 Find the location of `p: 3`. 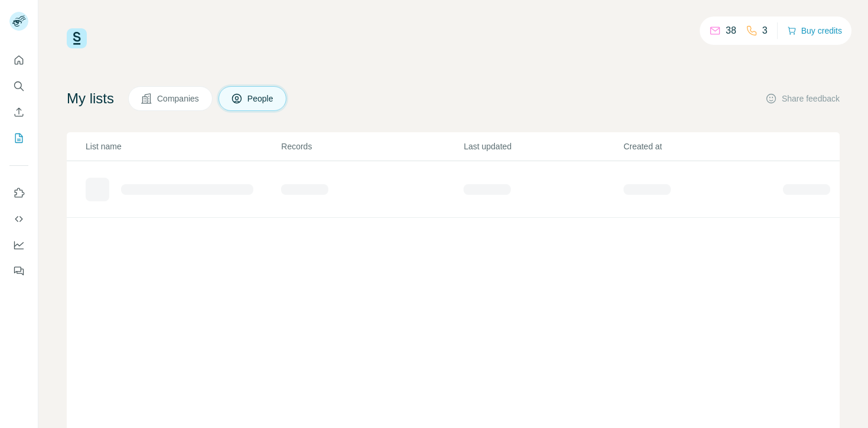

p: 3 is located at coordinates (765, 31).